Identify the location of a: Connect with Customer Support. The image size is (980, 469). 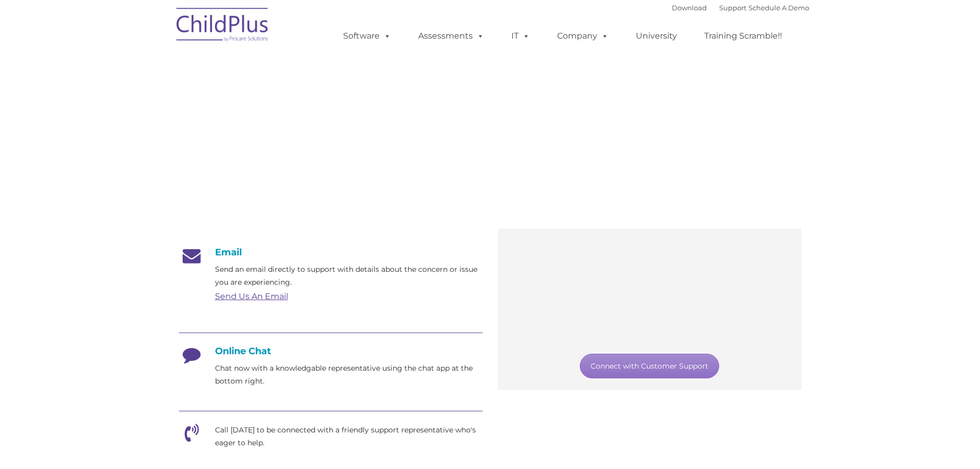
(650, 366).